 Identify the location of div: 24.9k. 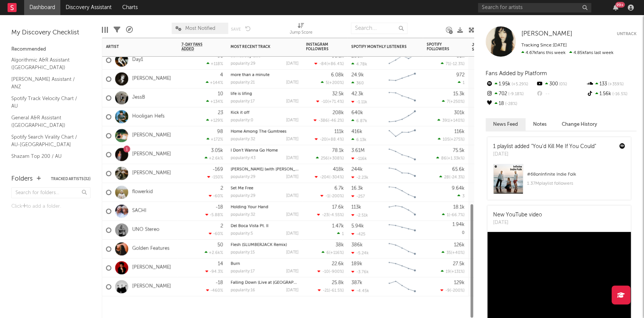
(357, 75).